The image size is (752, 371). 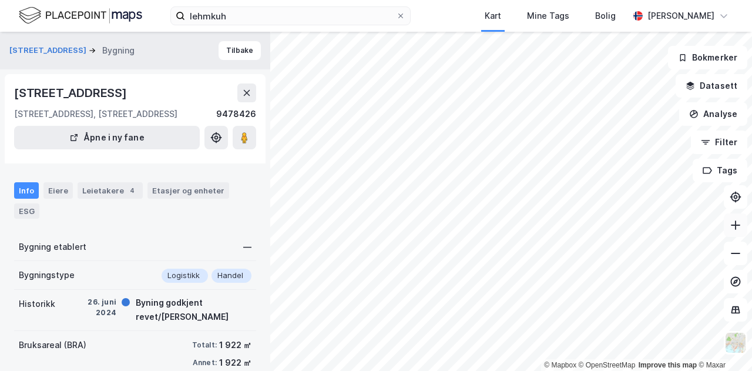 What do you see at coordinates (37, 304) in the screenshot?
I see `div: Historikk` at bounding box center [37, 304].